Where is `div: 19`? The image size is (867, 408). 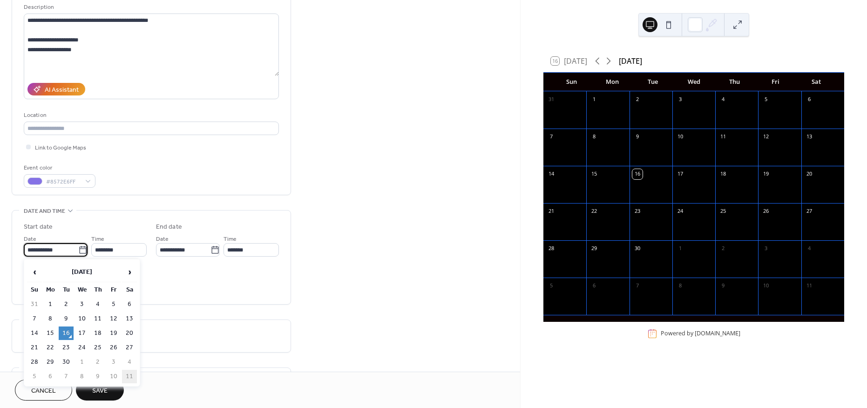
div: 19 is located at coordinates (766, 174).